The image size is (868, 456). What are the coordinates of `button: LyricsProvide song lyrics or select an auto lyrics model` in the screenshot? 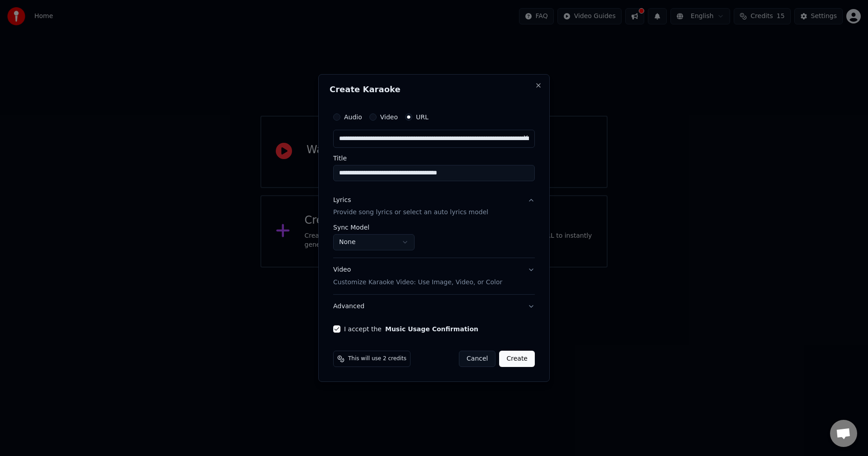 It's located at (434, 207).